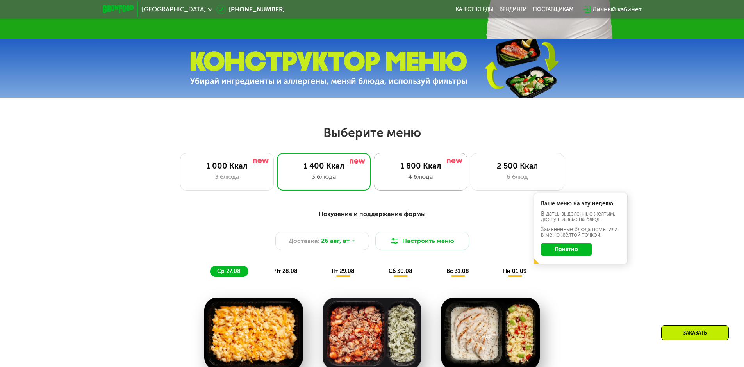 The width and height of the screenshot is (744, 367). What do you see at coordinates (580, 204) in the screenshot?
I see `div: Ваше меню на эту неделю` at bounding box center [580, 204].